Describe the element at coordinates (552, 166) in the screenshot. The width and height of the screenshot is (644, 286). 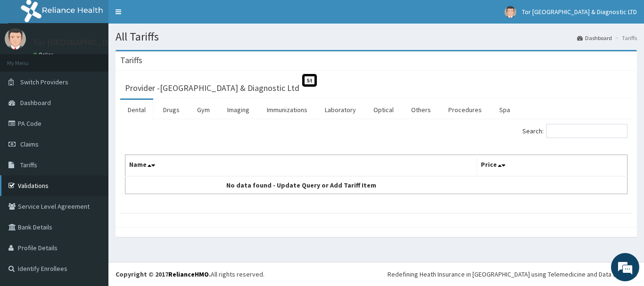
I see `th: Price` at that location.